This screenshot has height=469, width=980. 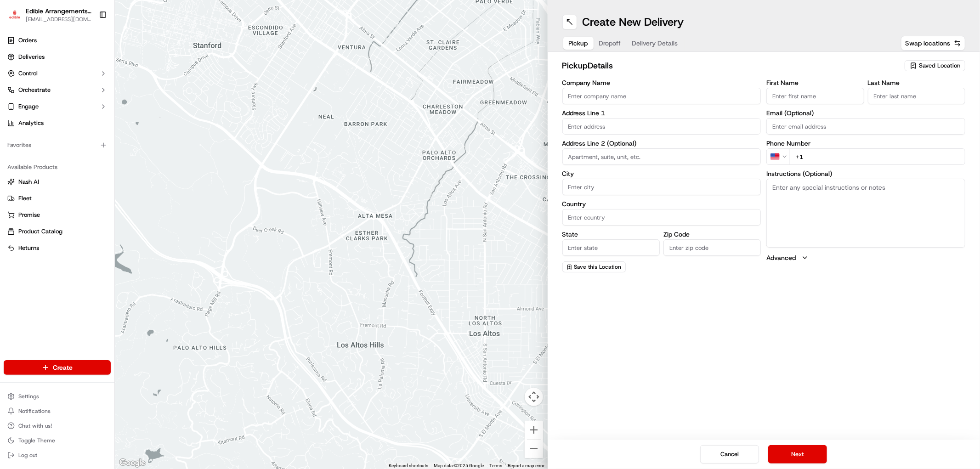 What do you see at coordinates (57, 426) in the screenshot?
I see `button: Chat with us!` at bounding box center [57, 426].